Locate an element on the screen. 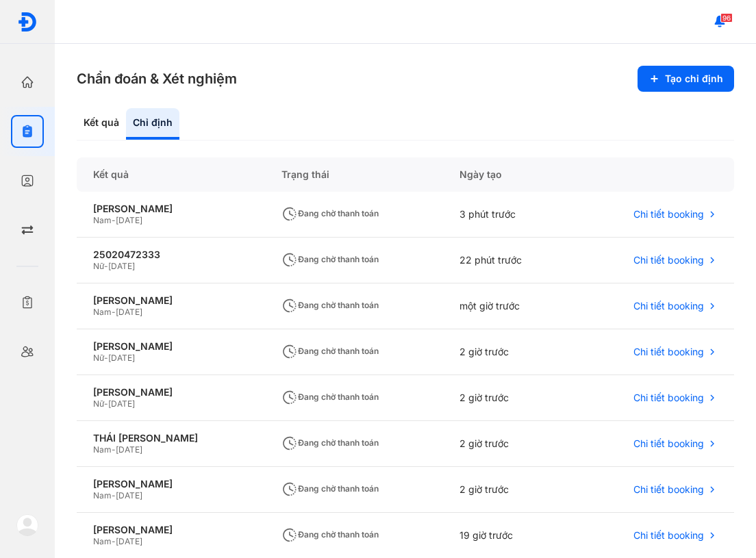 Image resolution: width=756 pixels, height=558 pixels. div: 3 phút trước is located at coordinates (508, 215).